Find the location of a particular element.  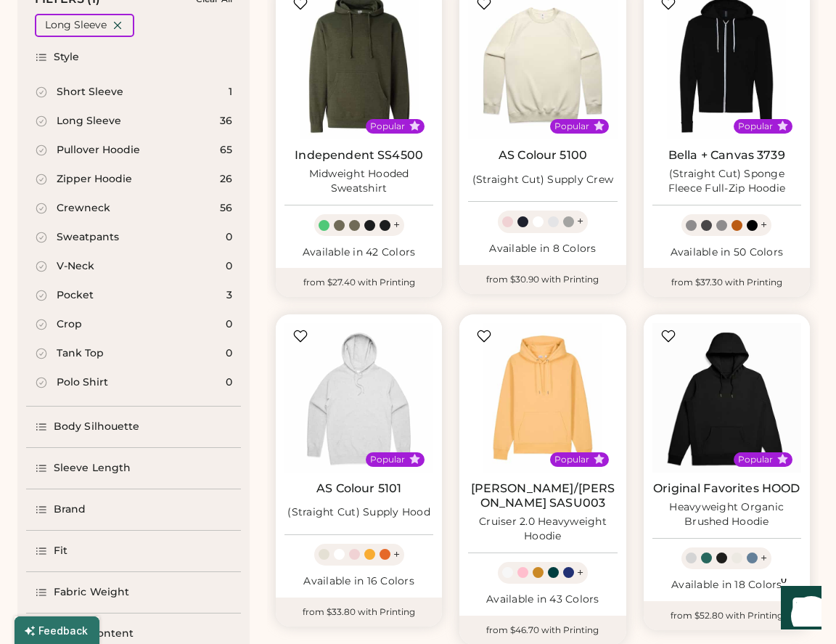

div: 1 is located at coordinates (230, 92).